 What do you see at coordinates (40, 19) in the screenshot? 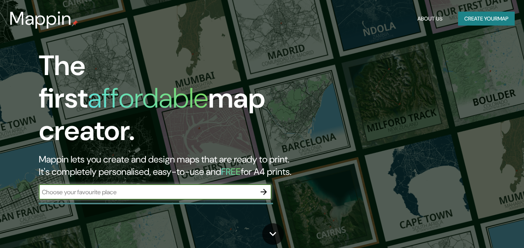
I see `h3: Mappin` at bounding box center [40, 19].